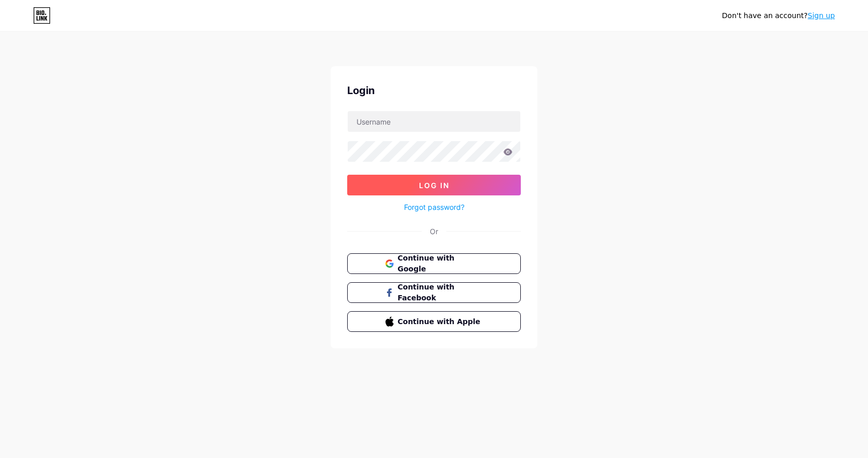 This screenshot has height=458, width=868. Describe the element at coordinates (441, 264) in the screenshot. I see `span: Continue with Google` at that location.